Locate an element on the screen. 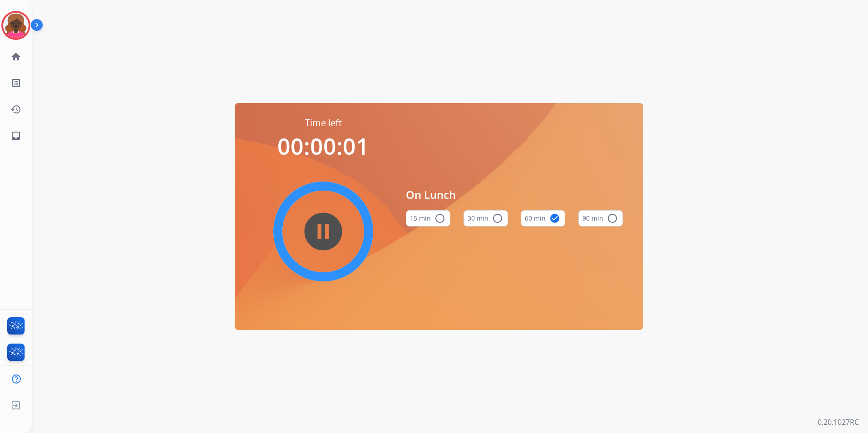  span: Time left is located at coordinates (323, 123).